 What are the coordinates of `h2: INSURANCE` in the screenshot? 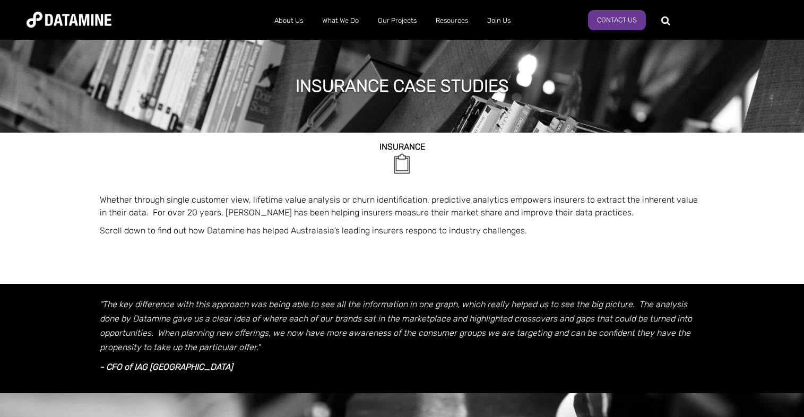 It's located at (402, 147).